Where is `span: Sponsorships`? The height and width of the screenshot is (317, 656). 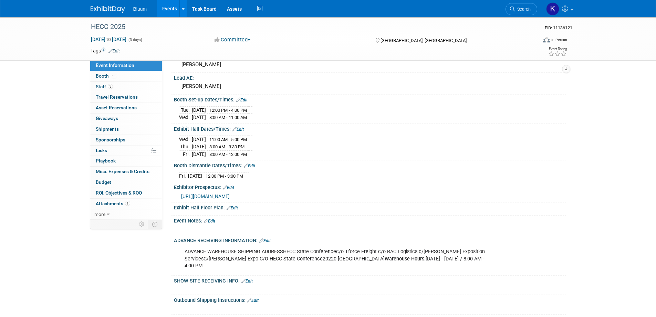 span: Sponsorships is located at coordinates (111, 139).